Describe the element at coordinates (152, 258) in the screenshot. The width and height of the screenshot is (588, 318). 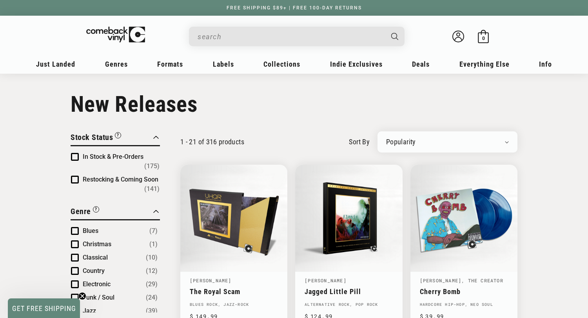
I see `span: Number of products: (10)` at that location.